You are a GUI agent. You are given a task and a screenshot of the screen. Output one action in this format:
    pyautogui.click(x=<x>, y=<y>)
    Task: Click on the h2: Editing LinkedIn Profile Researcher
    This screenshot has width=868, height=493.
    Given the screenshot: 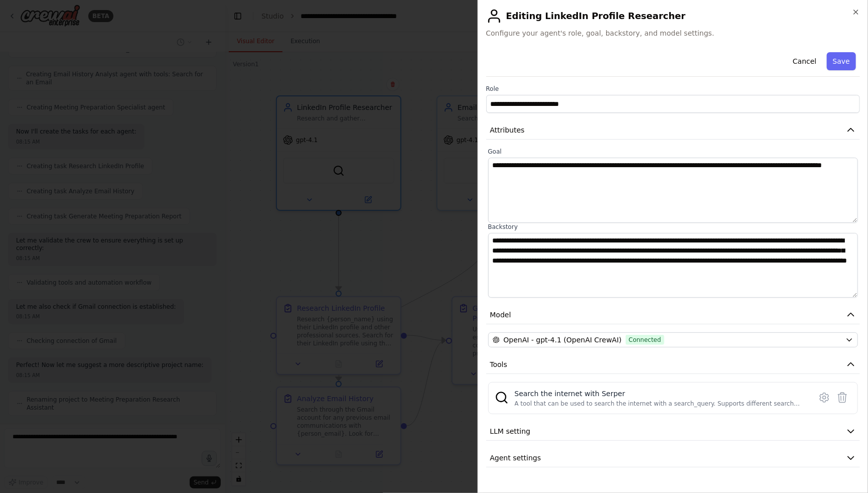 What is the action you would take?
    pyautogui.click(x=674, y=16)
    